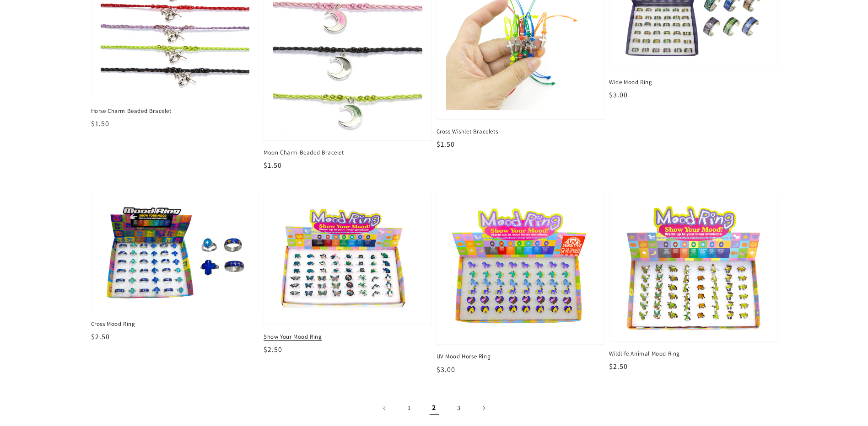 The image size is (868, 426). Describe the element at coordinates (434, 409) in the screenshot. I see `nav: Pagination` at that location.